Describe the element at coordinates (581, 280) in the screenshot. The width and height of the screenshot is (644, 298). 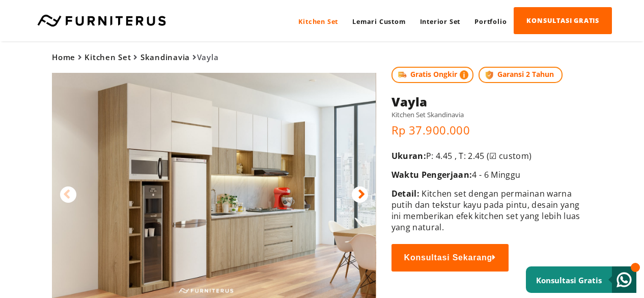
I see `a: Konsultasi Gratis` at that location.